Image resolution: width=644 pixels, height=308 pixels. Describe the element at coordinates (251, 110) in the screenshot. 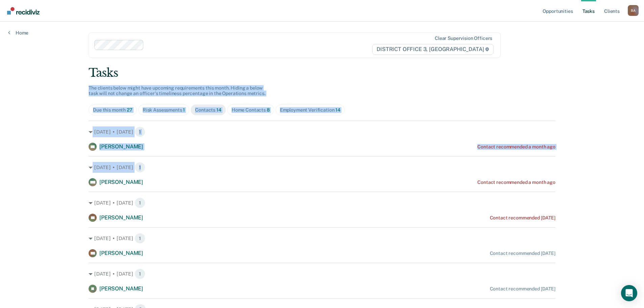

I see `div: Home Contacts` at that location.